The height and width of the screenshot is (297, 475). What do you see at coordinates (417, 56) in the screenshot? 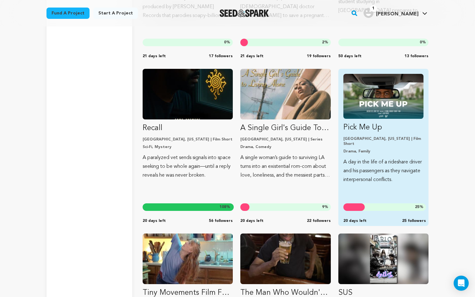
I see `span: 13 followers` at bounding box center [417, 56].